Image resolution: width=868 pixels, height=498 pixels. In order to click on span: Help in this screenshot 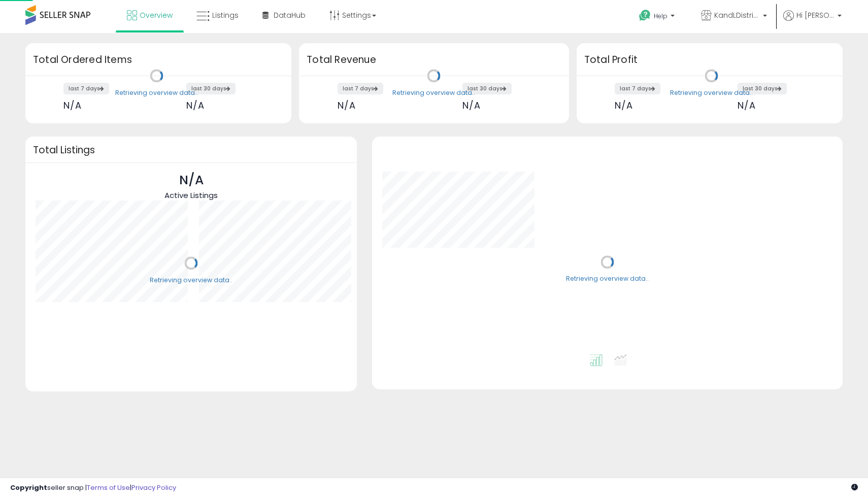, I will do `click(660, 15)`.